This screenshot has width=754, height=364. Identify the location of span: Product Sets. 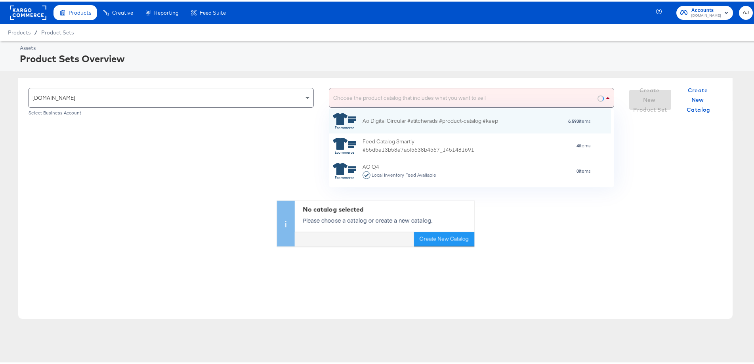
(57, 31).